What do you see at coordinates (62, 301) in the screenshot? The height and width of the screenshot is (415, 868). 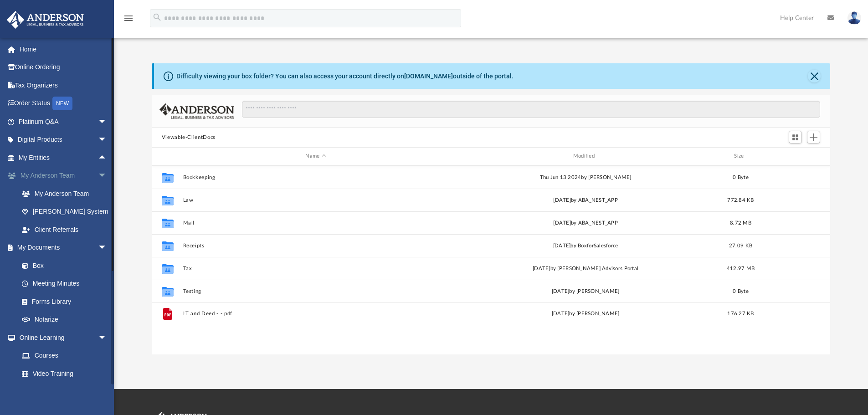 I see `a: Forms Library` at bounding box center [62, 301].